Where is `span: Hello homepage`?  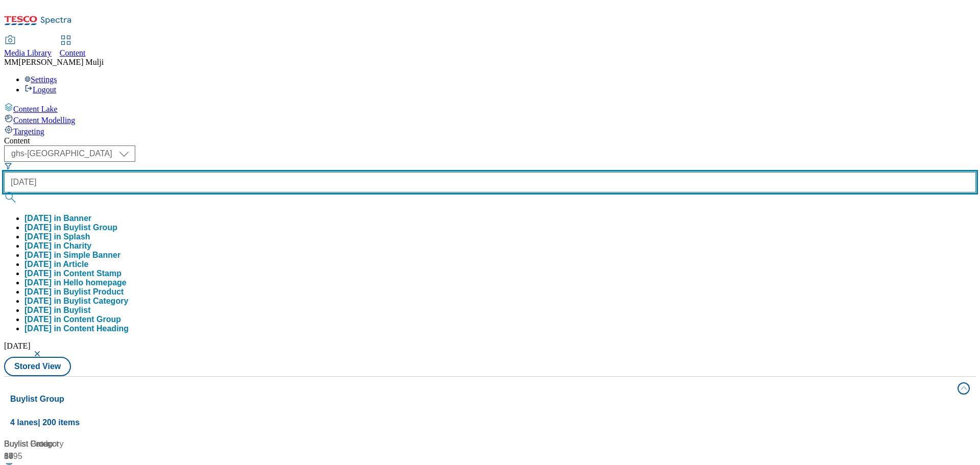 span: Hello homepage is located at coordinates (95, 282).